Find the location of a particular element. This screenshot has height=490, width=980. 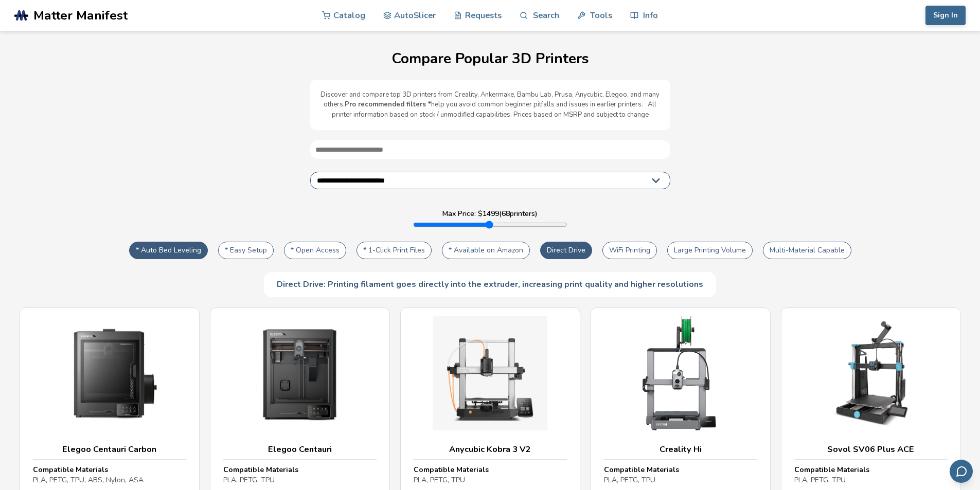

div: Direct Drive: Printing filament goes directly into the extruder, increasing print quality and hig... is located at coordinates (490, 285).